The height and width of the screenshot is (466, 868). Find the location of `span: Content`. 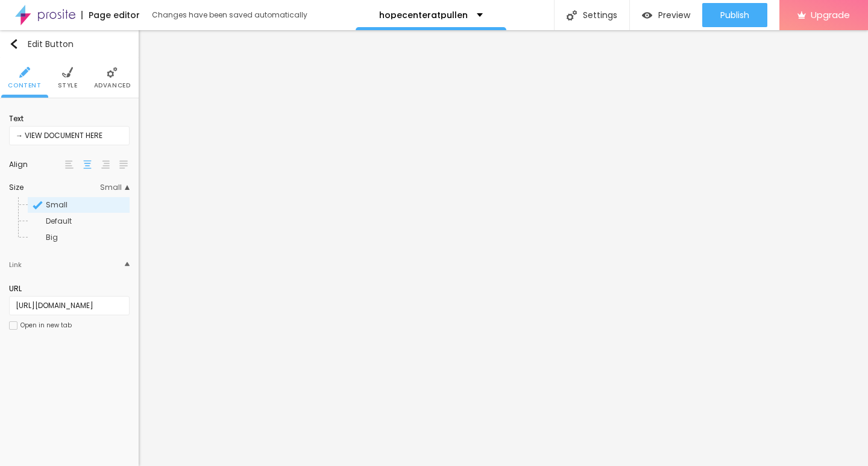

span: Content is located at coordinates (24, 86).